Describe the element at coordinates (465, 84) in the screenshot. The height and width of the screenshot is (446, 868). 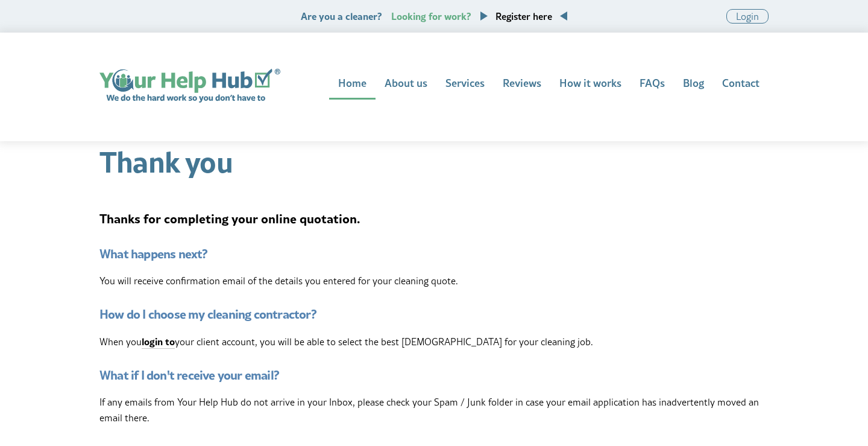
I see `a: Services` at that location.